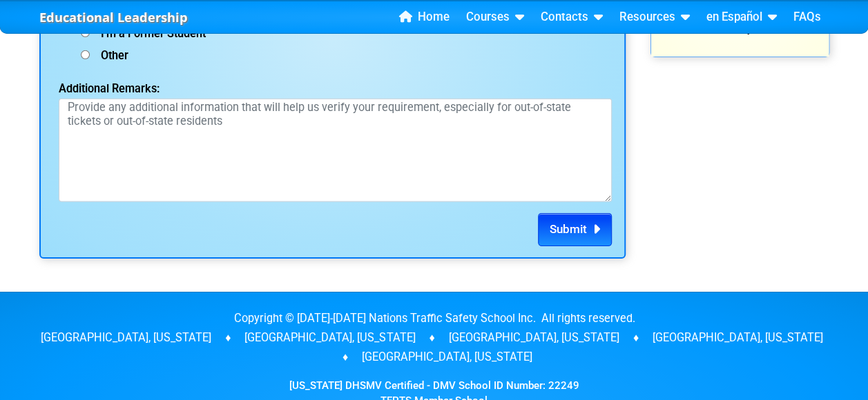 This screenshot has height=400, width=868. What do you see at coordinates (113, 17) in the screenshot?
I see `a: Educational Leadership` at bounding box center [113, 17].